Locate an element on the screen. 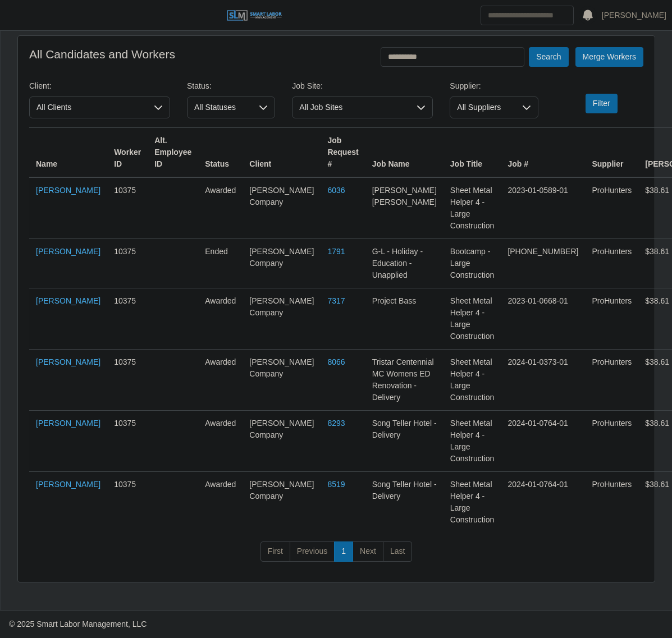  button: Merge Workers is located at coordinates (609, 57).